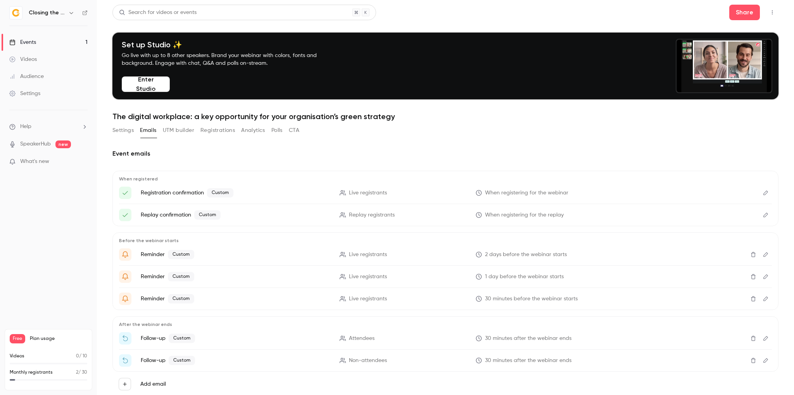  I want to click on div: Audience, so click(26, 76).